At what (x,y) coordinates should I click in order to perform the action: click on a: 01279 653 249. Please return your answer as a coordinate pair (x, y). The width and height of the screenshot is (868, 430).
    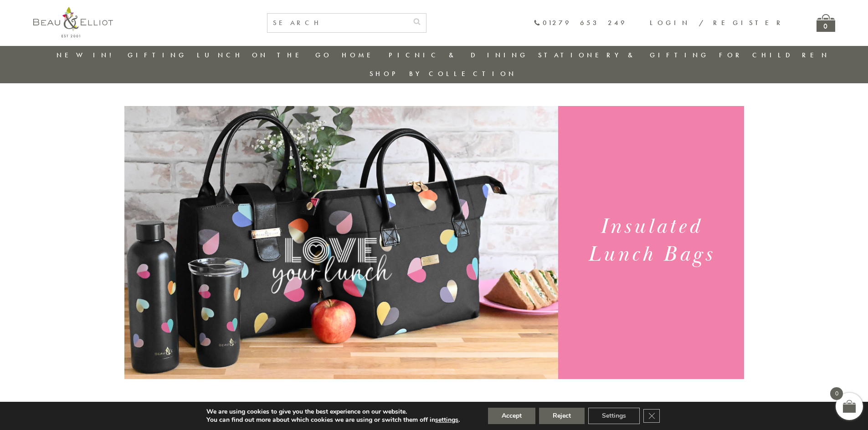
    Looking at the image, I should click on (580, 23).